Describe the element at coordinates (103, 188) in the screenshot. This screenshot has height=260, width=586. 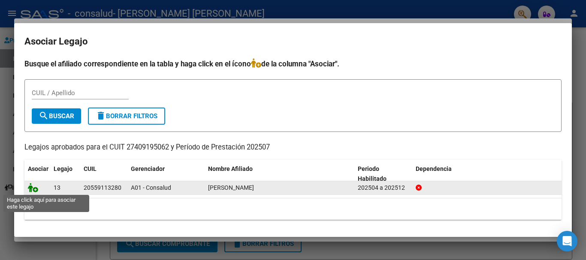
I see `div: 20559113280` at that location.